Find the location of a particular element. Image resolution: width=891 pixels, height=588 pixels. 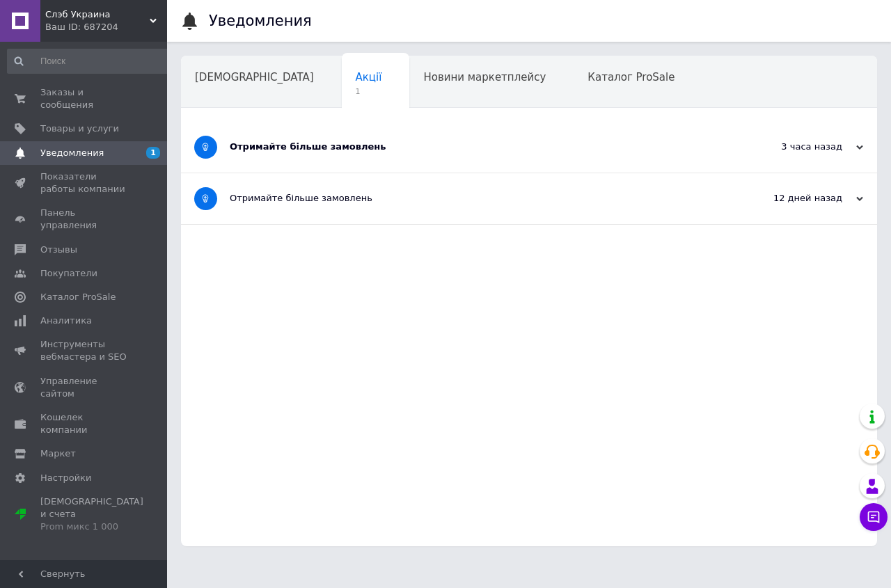

span: Маркет is located at coordinates (58, 453).